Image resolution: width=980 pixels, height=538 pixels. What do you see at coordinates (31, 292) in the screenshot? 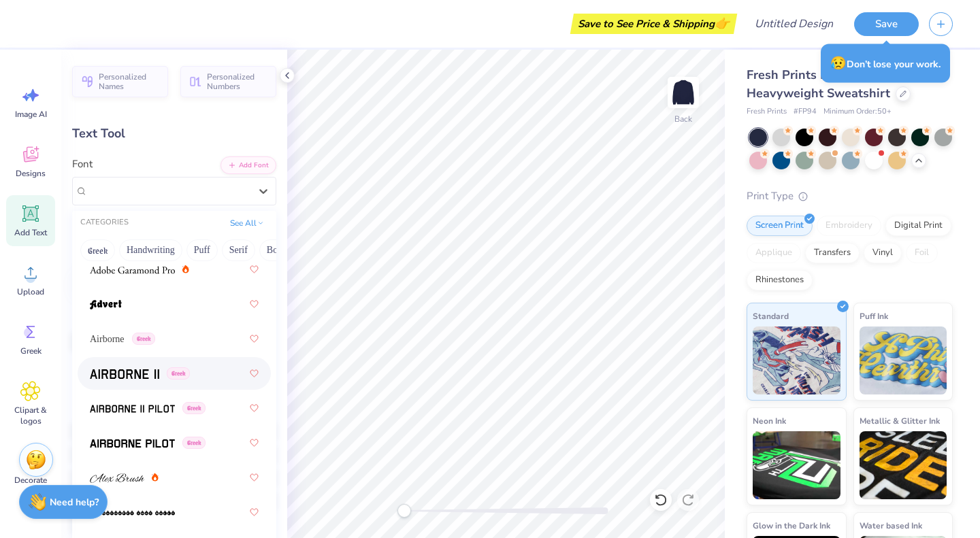
I see `span: Upload` at bounding box center [31, 292].